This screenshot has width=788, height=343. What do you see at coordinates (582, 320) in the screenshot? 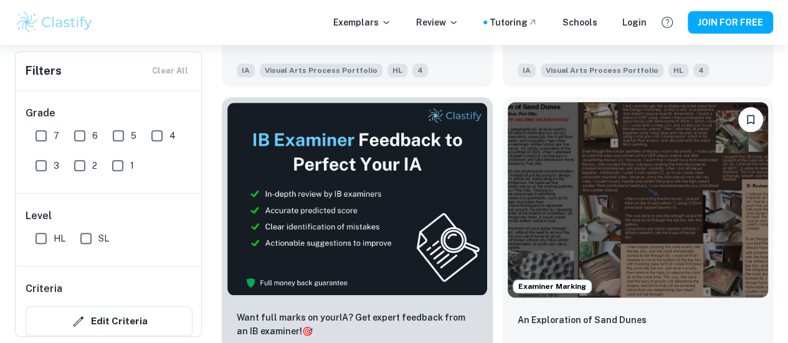
I see `p: An Exploration of Sand Dunes` at bounding box center [582, 320].